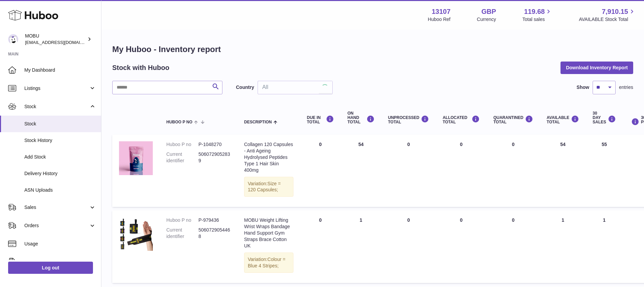 The image size is (644, 287). Describe the element at coordinates (537, 15) in the screenshot. I see `a: 119.68 Total sales` at that location.